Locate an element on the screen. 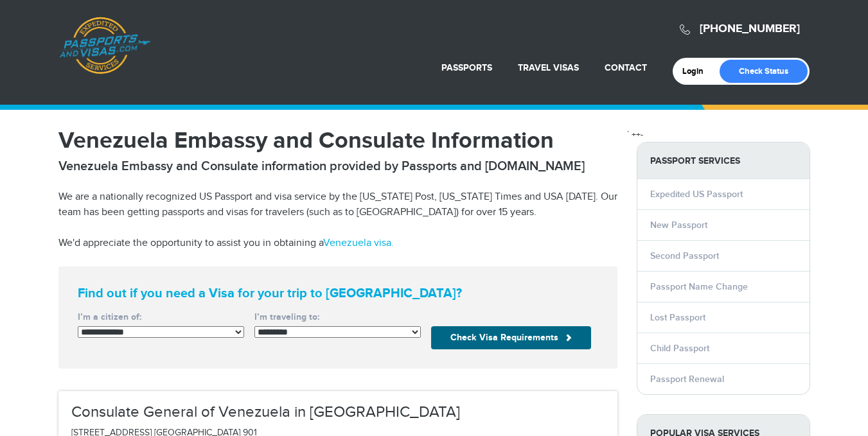 This screenshot has height=436, width=868. a: Passport Name Change is located at coordinates (699, 286).